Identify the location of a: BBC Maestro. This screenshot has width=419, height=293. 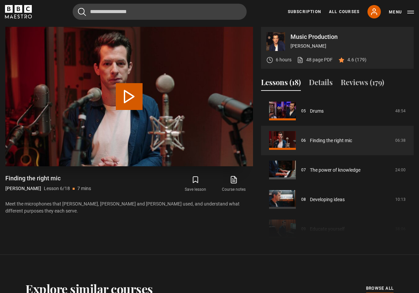
(18, 12).